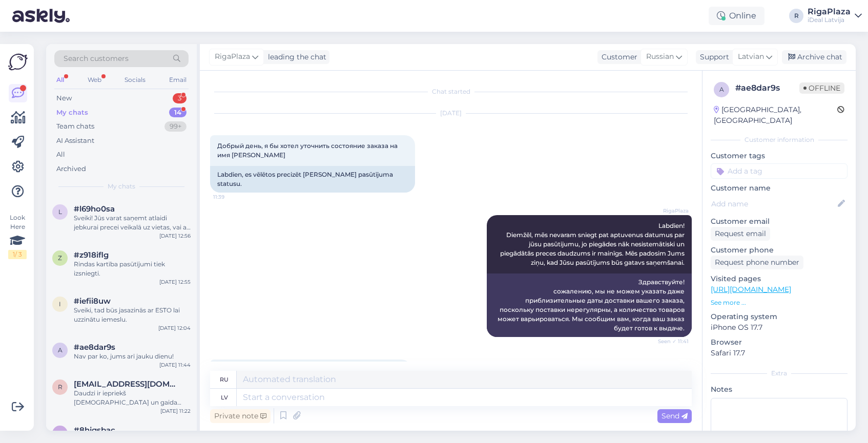 Image resolution: width=868 pixels, height=443 pixels. Describe the element at coordinates (767, 88) in the screenshot. I see `div: # ae8dar9s` at that location.